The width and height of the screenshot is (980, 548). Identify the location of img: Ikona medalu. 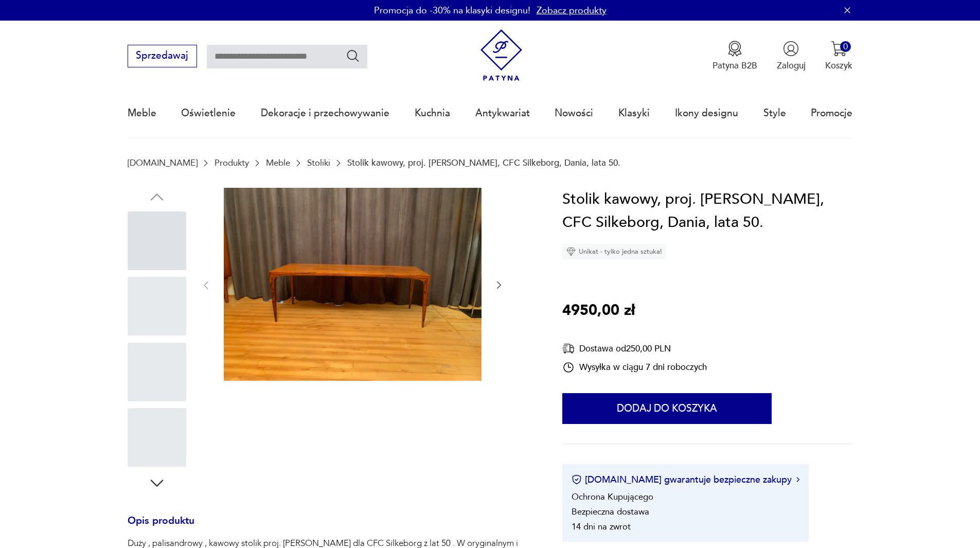
(734, 48).